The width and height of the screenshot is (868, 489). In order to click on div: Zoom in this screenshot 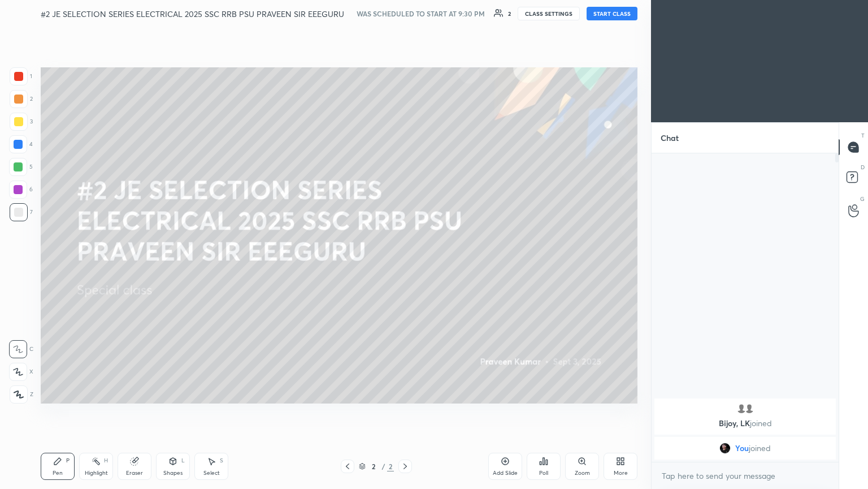, I will do `click(582, 473)`.